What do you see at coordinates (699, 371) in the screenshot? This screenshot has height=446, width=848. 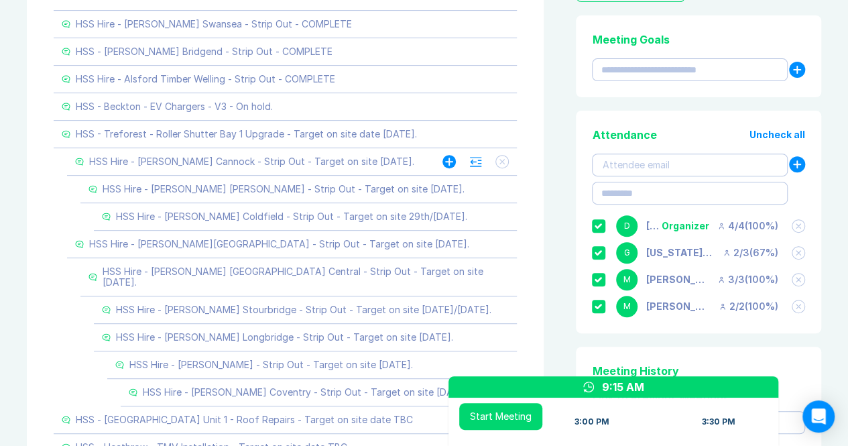 I see `div: Meeting History` at bounding box center [699, 371].